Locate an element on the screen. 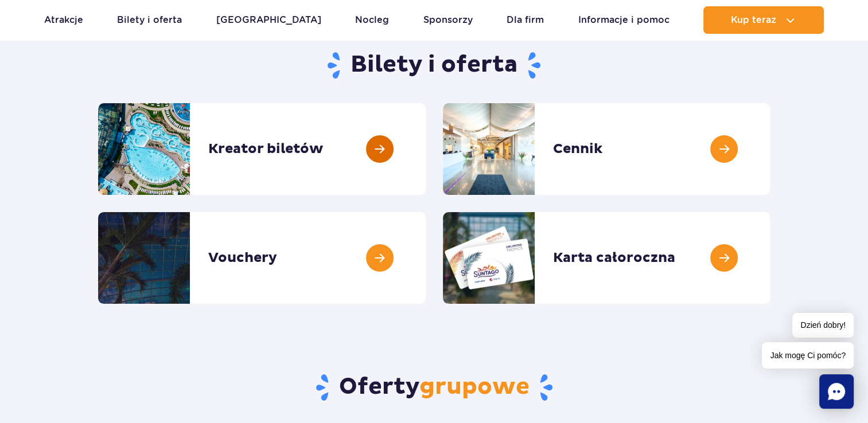  h1: Bilety i oferta is located at coordinates (433, 66).